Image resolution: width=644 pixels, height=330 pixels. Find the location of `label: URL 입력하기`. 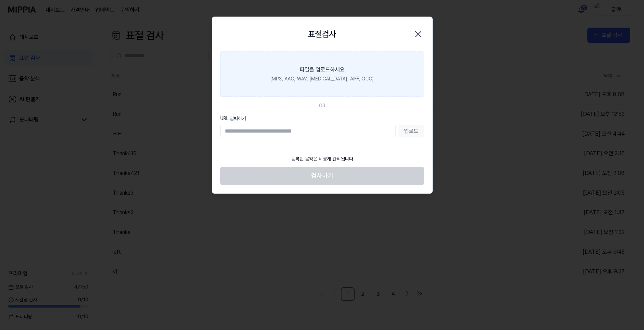

label: URL 입력하기 is located at coordinates (322, 119).